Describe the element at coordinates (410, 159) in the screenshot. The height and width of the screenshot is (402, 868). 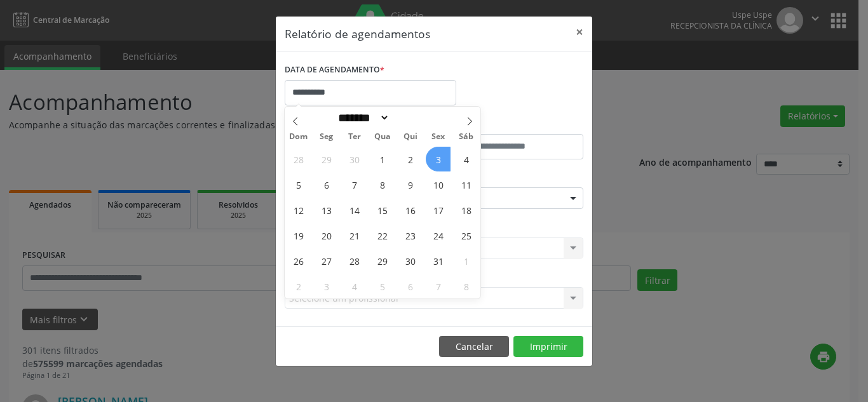
I see `span: Outubro 2, 2025` at that location.